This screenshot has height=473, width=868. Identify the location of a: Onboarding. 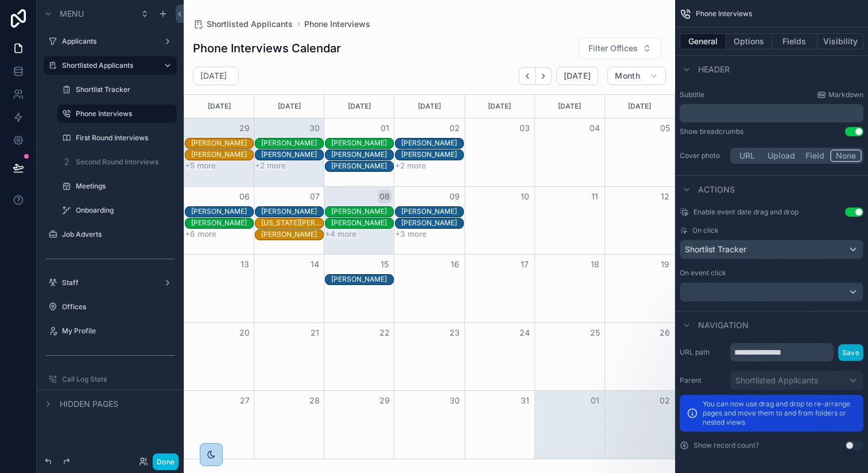
(123, 211).